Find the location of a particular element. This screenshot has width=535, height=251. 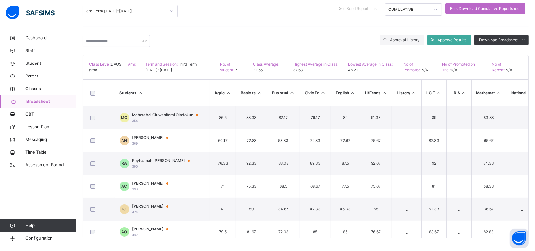

span: Parent is located at coordinates (51, 76).